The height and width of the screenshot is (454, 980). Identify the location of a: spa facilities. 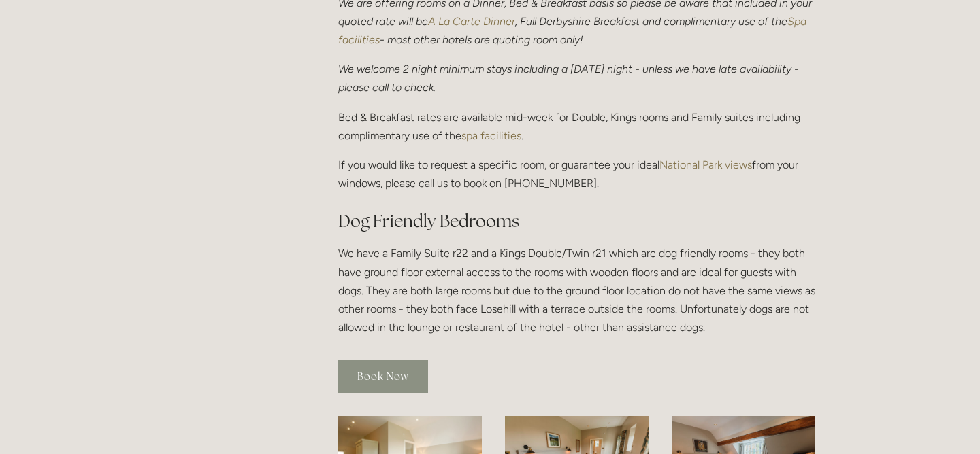
(491, 135).